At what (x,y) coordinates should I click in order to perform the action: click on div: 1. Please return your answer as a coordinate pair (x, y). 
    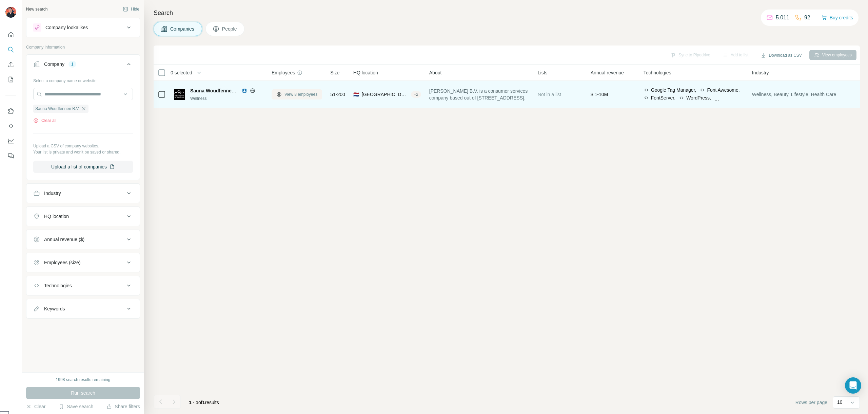
    Looking at the image, I should click on (72, 64).